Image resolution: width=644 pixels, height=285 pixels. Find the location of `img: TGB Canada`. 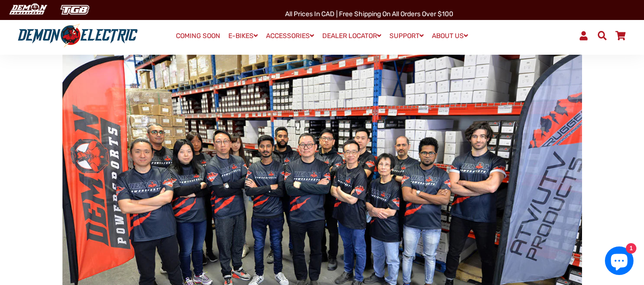

img: TGB Canada is located at coordinates (75, 9).